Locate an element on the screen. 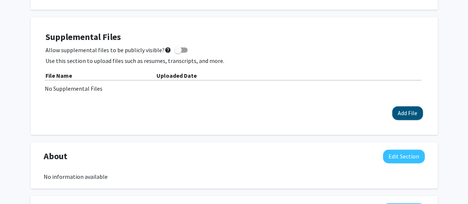 The width and height of the screenshot is (468, 204). h4: Supplemental Files is located at coordinates (234, 37).